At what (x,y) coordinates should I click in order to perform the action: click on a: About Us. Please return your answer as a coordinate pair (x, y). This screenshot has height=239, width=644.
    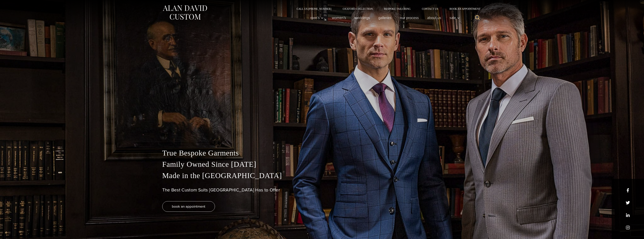
    Looking at the image, I should click on (434, 18).